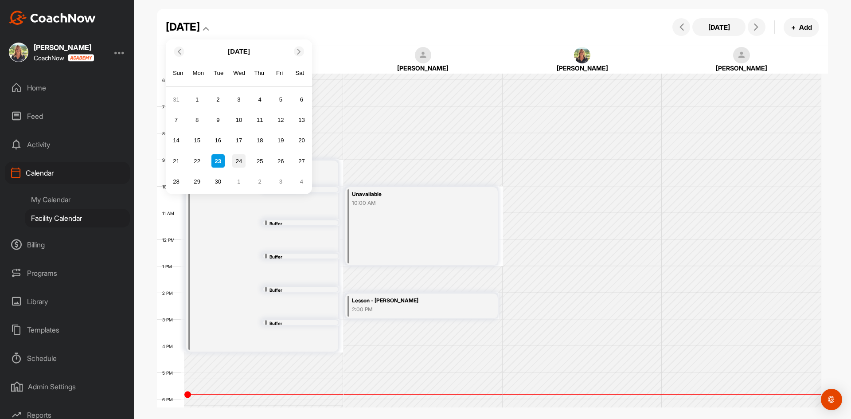 This screenshot has width=851, height=419. Describe the element at coordinates (170, 240) in the screenshot. I see `div: 12 PM` at that location.